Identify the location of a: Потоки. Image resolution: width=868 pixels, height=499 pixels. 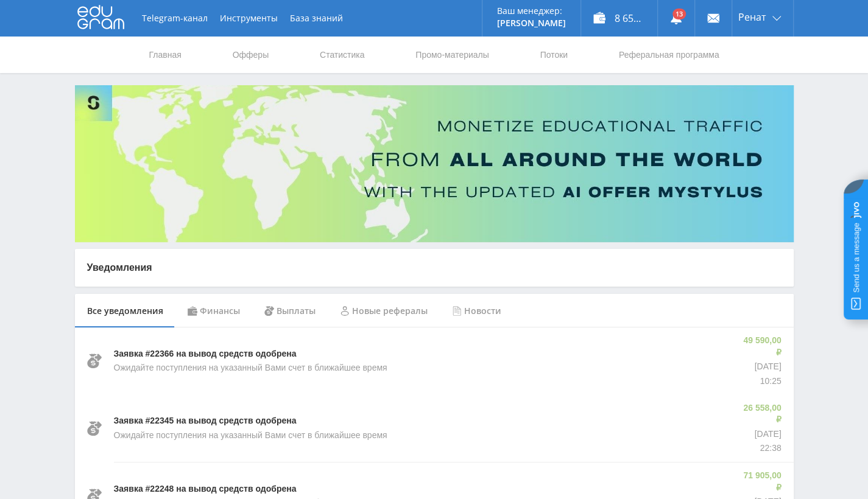
(554, 55).